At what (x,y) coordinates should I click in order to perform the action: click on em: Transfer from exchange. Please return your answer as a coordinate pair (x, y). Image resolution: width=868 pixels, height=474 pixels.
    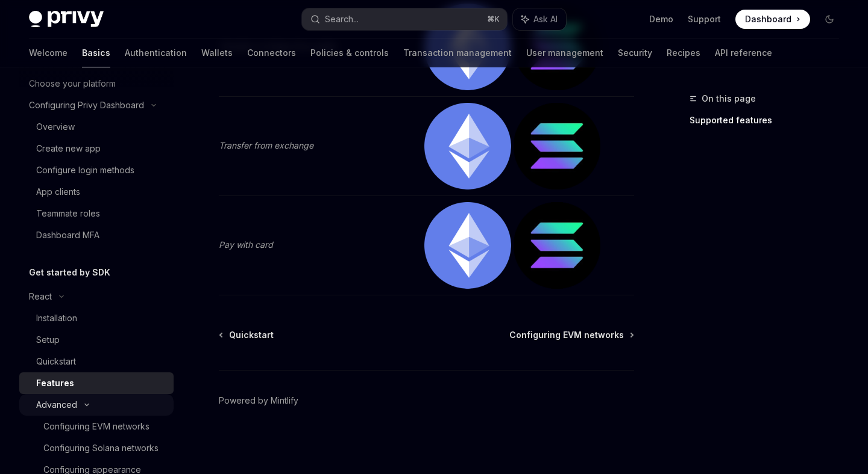
    Looking at the image, I should click on (265, 145).